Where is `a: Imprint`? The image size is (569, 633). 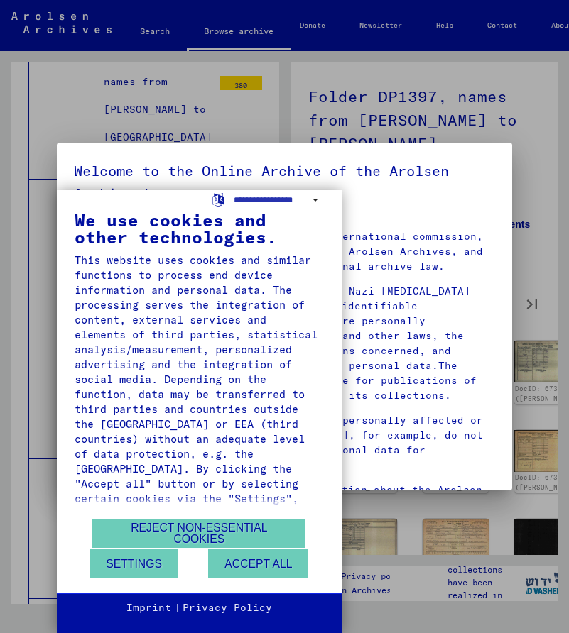 a: Imprint is located at coordinates (148, 609).